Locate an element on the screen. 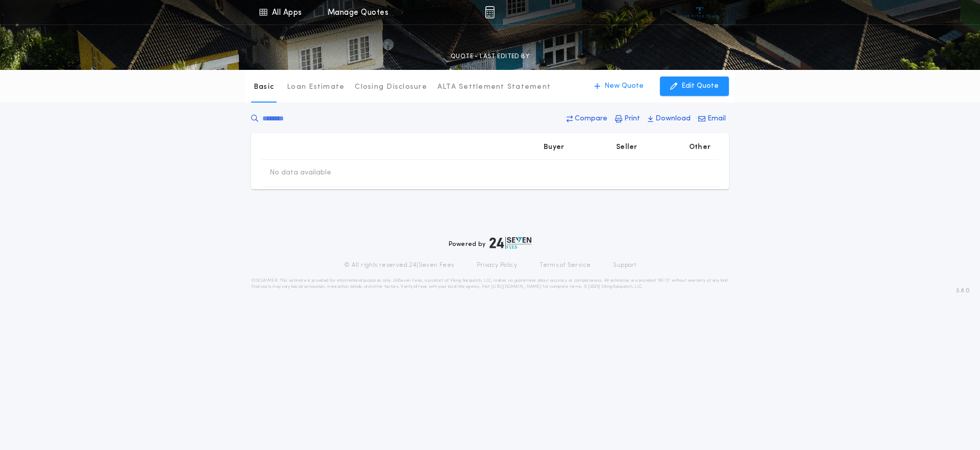  button: Print is located at coordinates (628, 119).